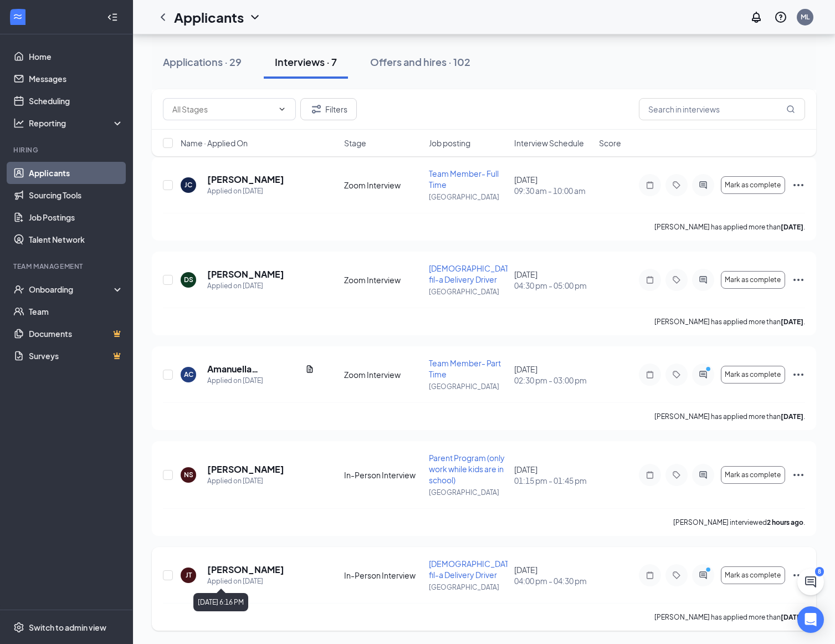  What do you see at coordinates (71, 289) in the screenshot?
I see `div: Onboarding` at bounding box center [71, 289].